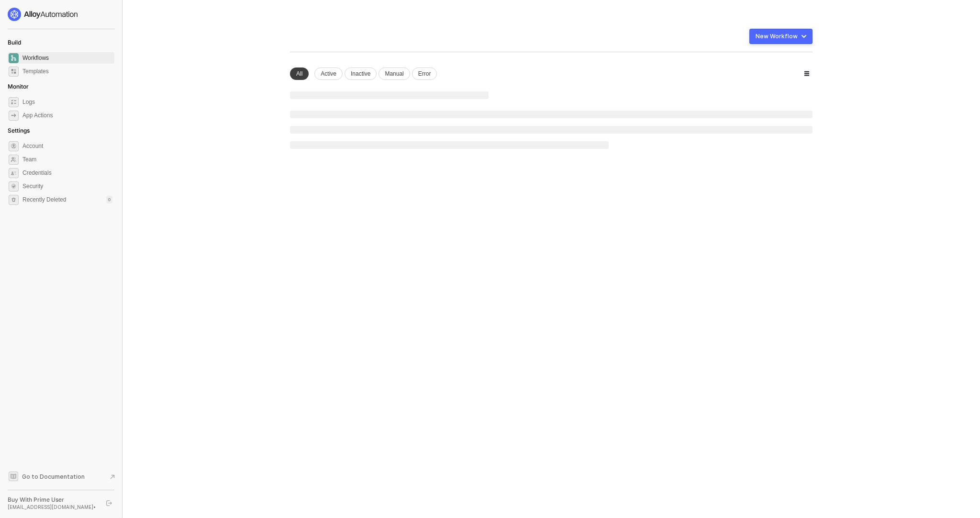 The image size is (980, 518). Describe the element at coordinates (328, 73) in the screenshot. I see `div: Active` at that location.